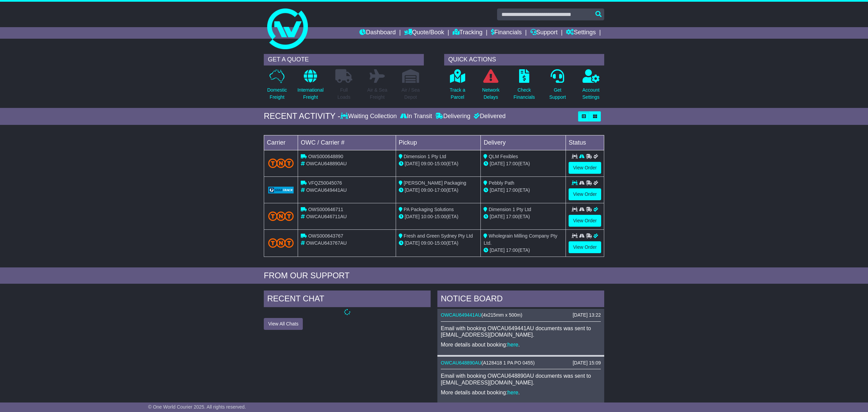 The height and width of the screenshot is (412, 868). Describe the element at coordinates (344, 94) in the screenshot. I see `p: Full Loads` at that location.